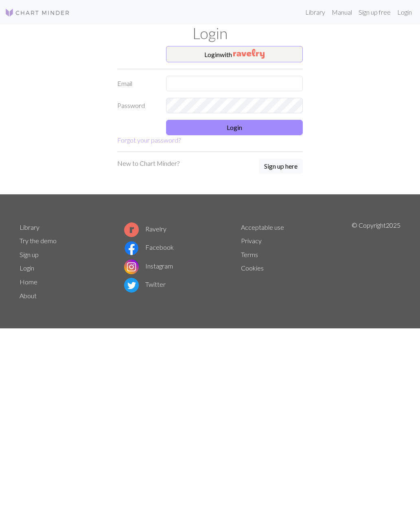 The height and width of the screenshot is (517, 420). I want to click on a: Sign up, so click(29, 254).